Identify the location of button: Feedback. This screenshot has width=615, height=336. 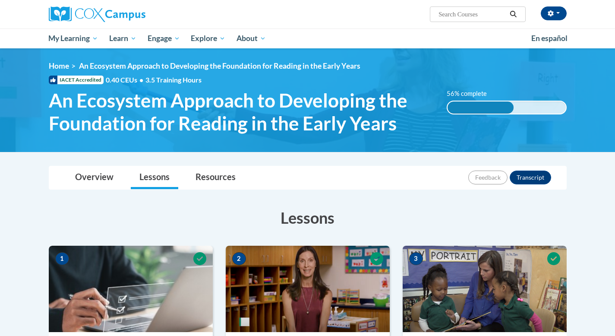
(487, 177).